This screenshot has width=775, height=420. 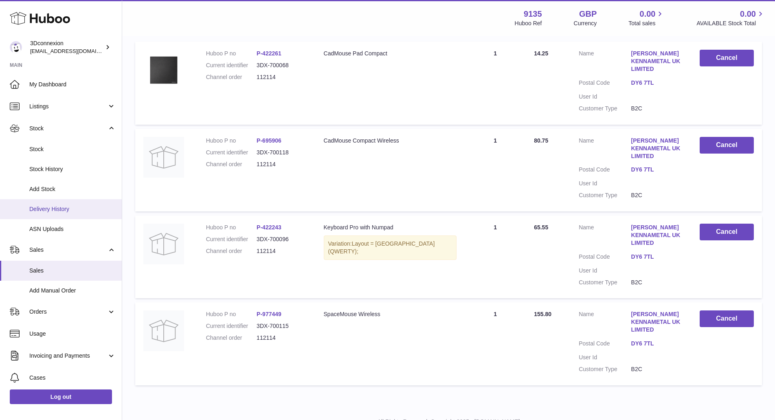 I want to click on dd: 3DX-700096, so click(x=282, y=239).